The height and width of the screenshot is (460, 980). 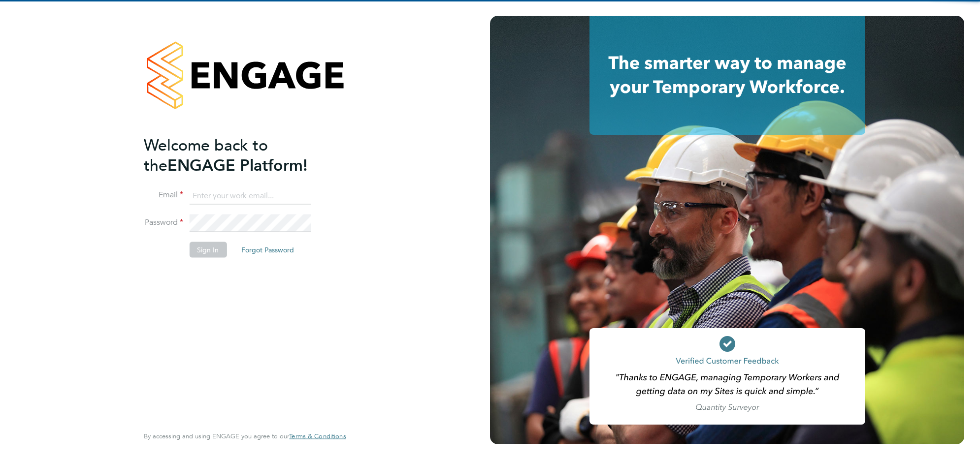 What do you see at coordinates (318, 437) in the screenshot?
I see `a: Terms & Conditions` at bounding box center [318, 437].